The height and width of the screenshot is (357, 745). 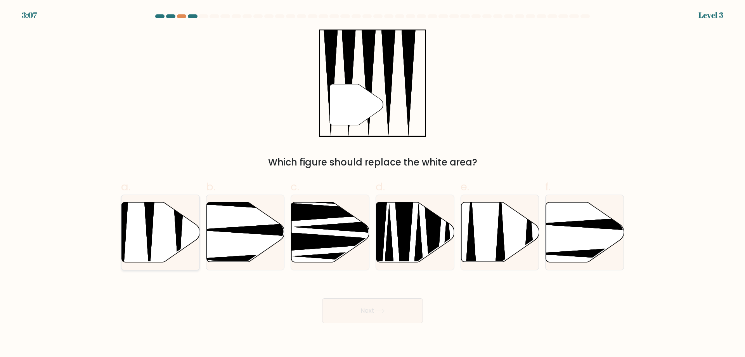 I want to click on span: d., so click(x=380, y=186).